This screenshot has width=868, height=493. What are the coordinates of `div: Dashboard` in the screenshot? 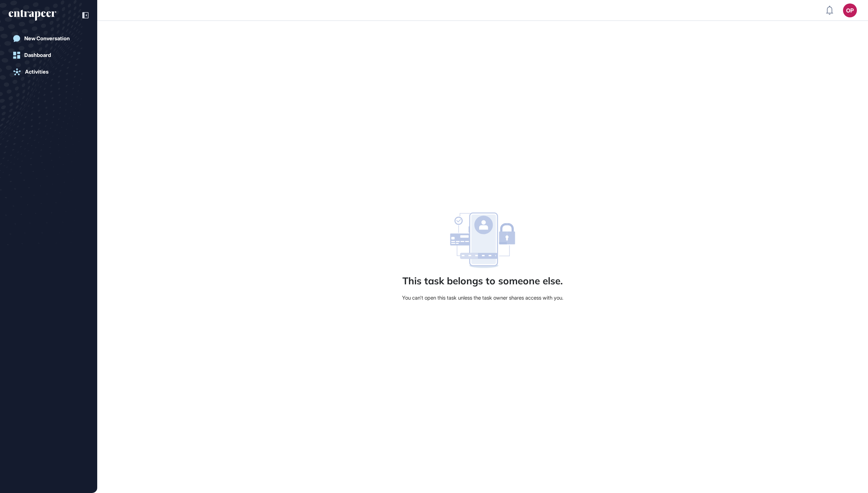 It's located at (38, 55).